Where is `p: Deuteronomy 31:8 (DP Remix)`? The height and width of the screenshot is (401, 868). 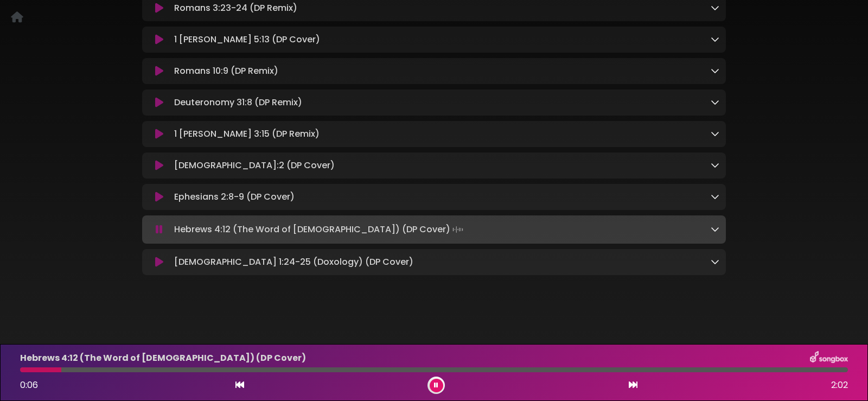 p: Deuteronomy 31:8 (DP Remix) is located at coordinates (239, 103).